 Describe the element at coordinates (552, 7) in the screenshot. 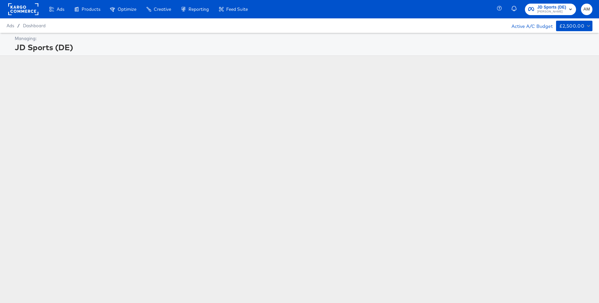

I see `span: JD Sports (DE)` at that location.